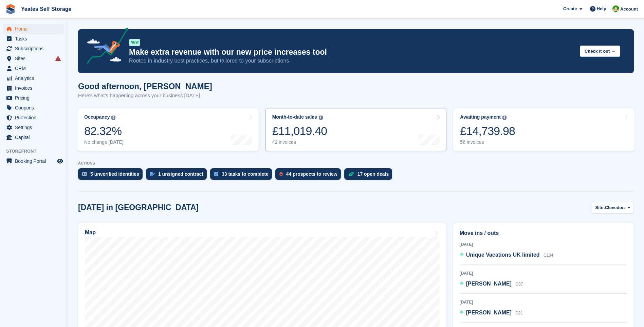 This screenshot has width=644, height=327. What do you see at coordinates (600, 208) in the screenshot?
I see `span: Site:` at bounding box center [600, 208].